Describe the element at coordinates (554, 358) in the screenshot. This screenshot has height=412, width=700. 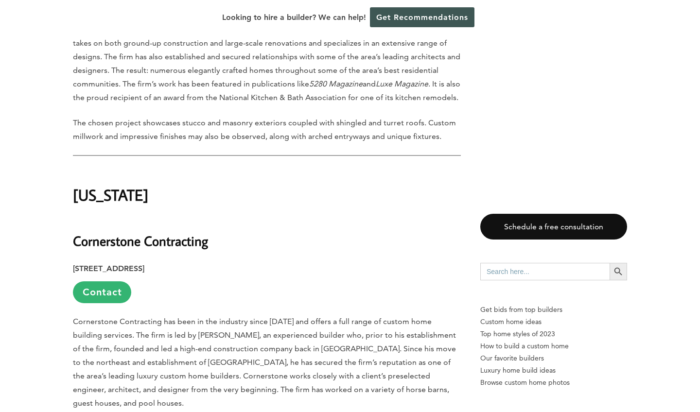
I see `p: Our favorite builders` at that location.